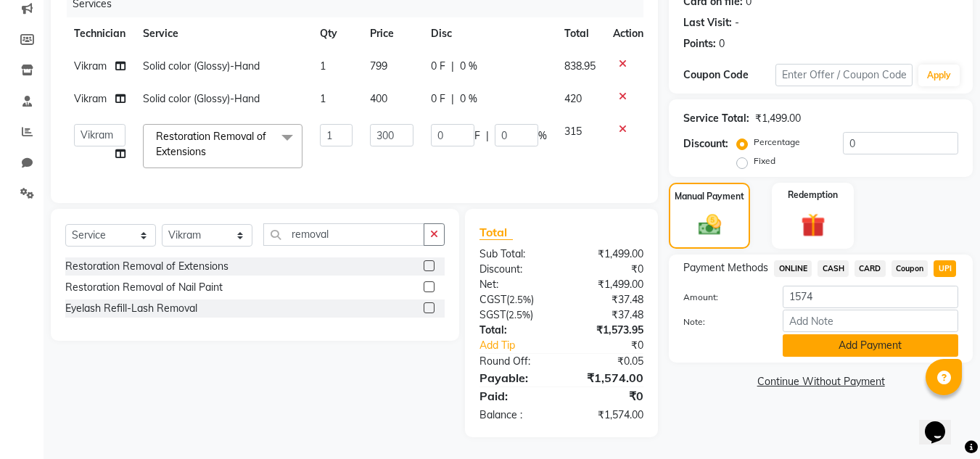 The height and width of the screenshot is (459, 980). I want to click on span: 799, so click(379, 66).